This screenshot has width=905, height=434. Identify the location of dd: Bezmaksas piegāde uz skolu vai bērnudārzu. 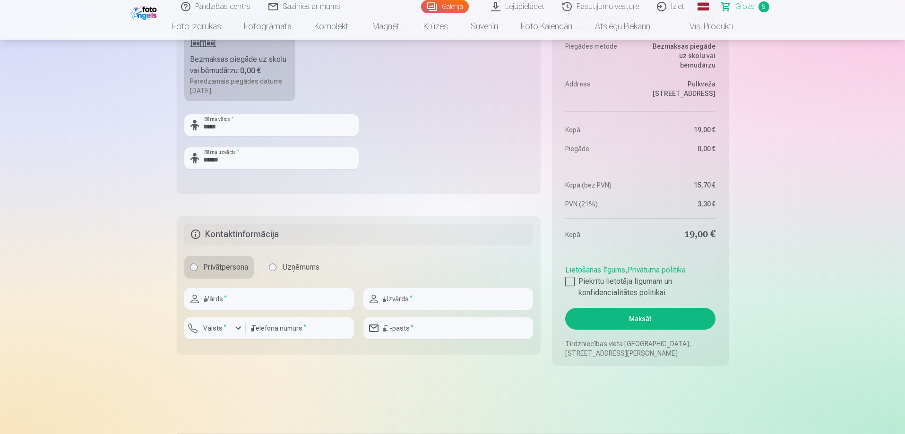
(680, 56).